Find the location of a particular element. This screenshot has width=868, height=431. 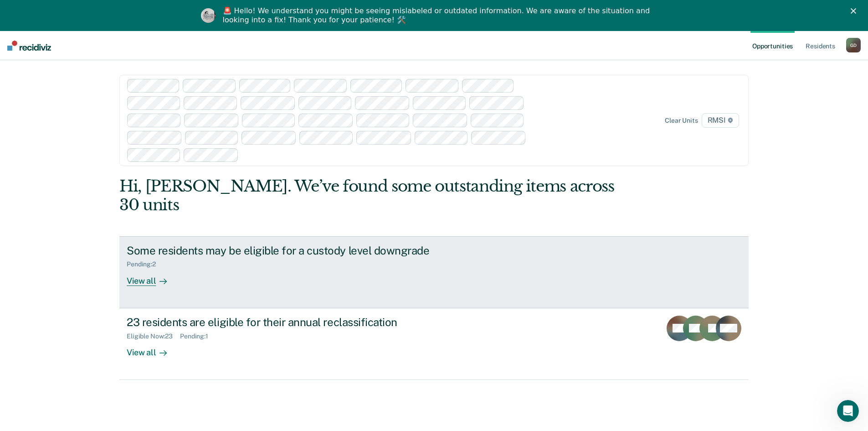

span: RMSI is located at coordinates (720, 120).